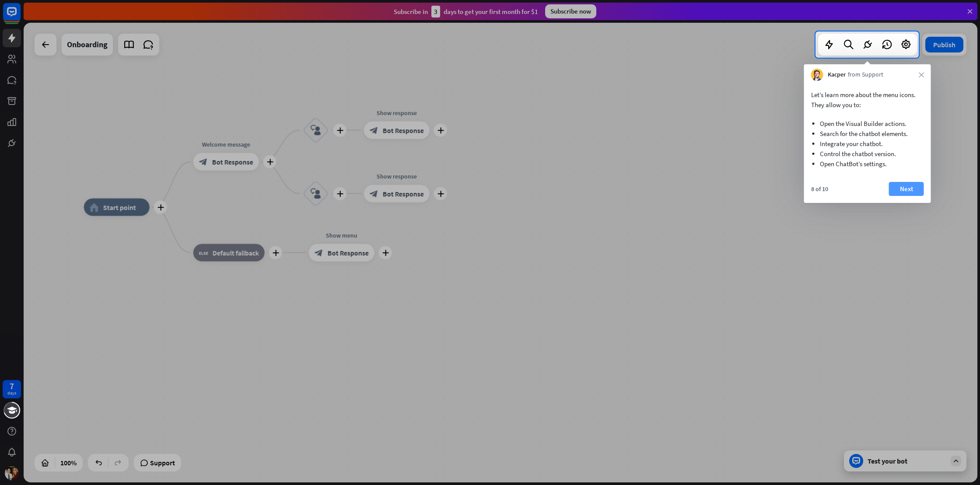  What do you see at coordinates (868, 133) in the screenshot?
I see `li: Search for the chatbot elements.` at bounding box center [868, 133].